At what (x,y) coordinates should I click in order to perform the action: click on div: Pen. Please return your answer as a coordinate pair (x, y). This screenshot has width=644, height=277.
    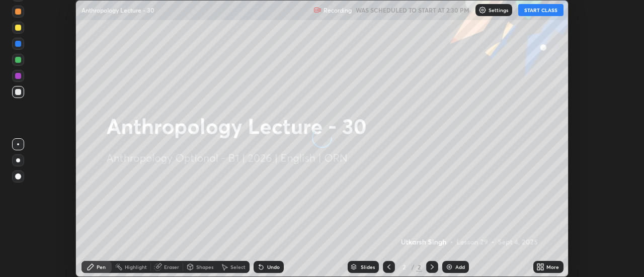
    Looking at the image, I should click on (101, 266).